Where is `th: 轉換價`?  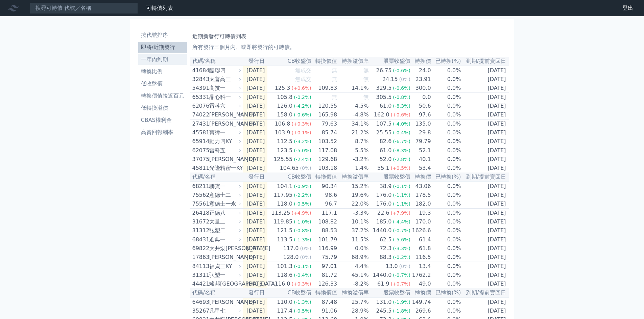
th: 轉換價 is located at coordinates (421, 177).